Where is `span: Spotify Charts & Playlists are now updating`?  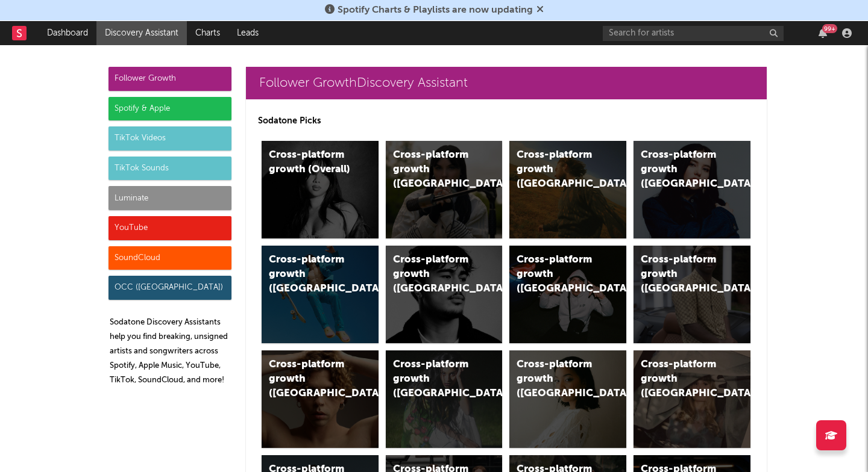 span: Spotify Charts & Playlists are now updating is located at coordinates (435, 10).